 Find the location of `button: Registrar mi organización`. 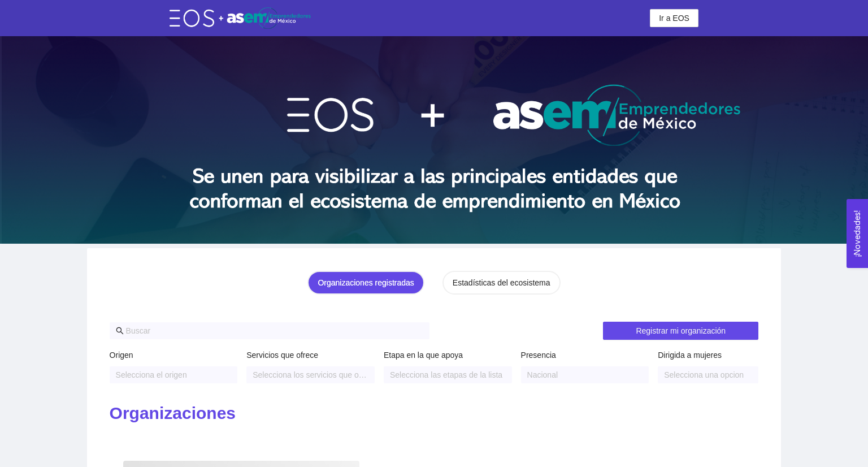

button: Registrar mi organización is located at coordinates (681, 331).